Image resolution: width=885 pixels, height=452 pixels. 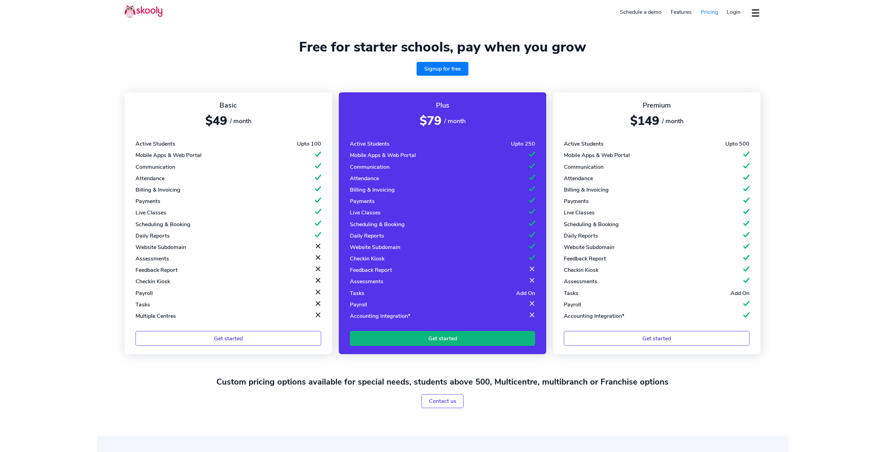 I want to click on div: Upto 500, so click(x=738, y=144).